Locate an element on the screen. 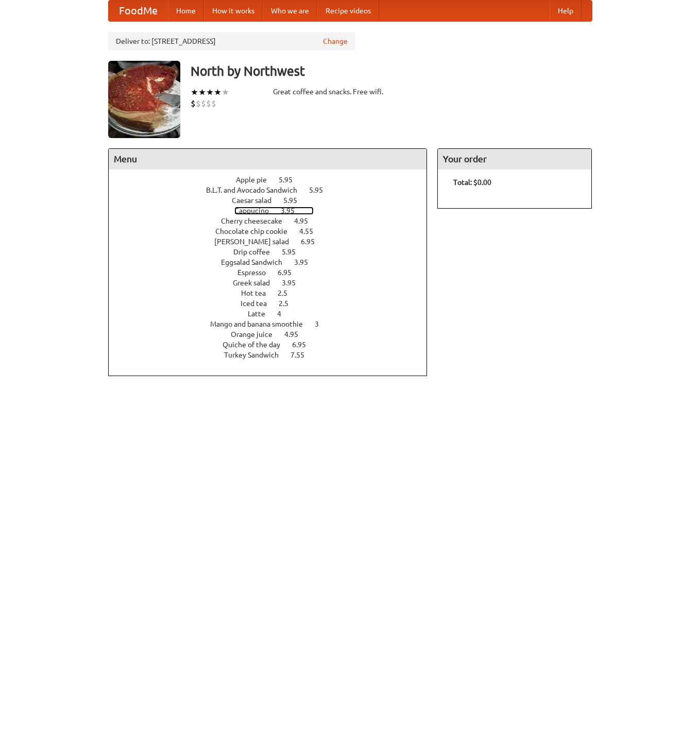 This screenshot has width=700, height=729. span: Quiche of the day is located at coordinates (257, 345).